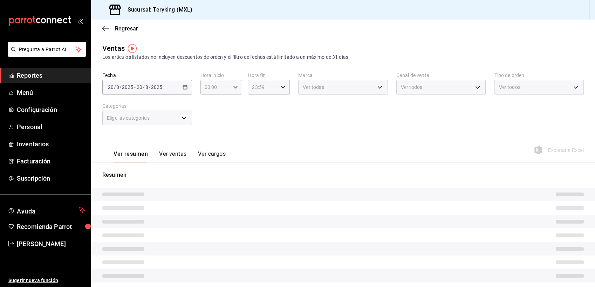 The height and width of the screenshot is (287, 595). I want to click on div: Ventas, so click(113, 48).